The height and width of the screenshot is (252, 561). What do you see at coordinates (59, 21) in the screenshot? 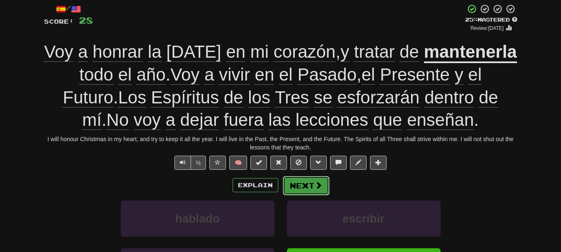
I see `span: Score:` at bounding box center [59, 21].